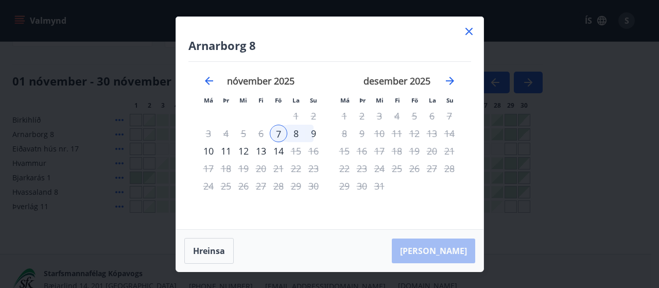 Image resolution: width=659 pixels, height=288 pixels. I want to click on td: Not available. laugardagur, 13. desember 2025, so click(432, 133).